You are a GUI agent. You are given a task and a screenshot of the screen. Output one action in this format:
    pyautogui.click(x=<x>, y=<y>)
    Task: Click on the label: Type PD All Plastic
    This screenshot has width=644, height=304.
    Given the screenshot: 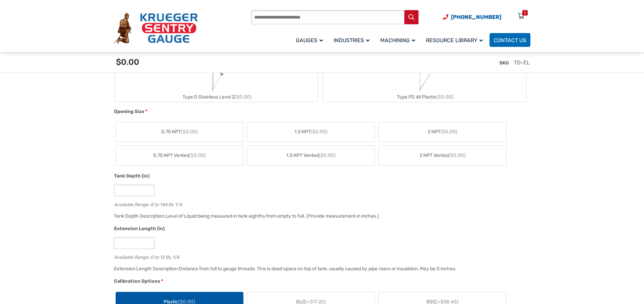 What is the action you would take?
    pyautogui.click(x=425, y=81)
    